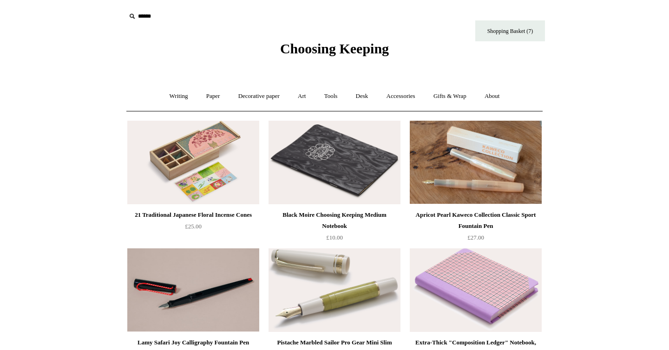 This screenshot has width=669, height=350. Describe the element at coordinates (213, 96) in the screenshot. I see `a: Paper` at that location.